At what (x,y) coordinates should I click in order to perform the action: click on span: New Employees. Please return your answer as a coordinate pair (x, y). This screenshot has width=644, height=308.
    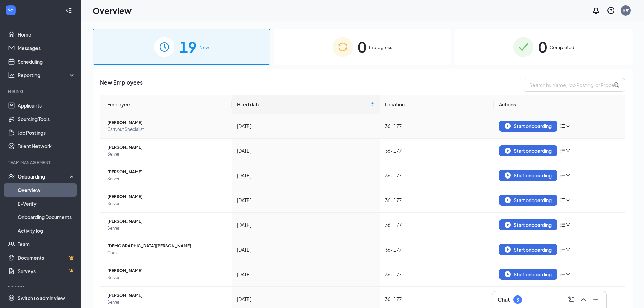
    Looking at the image, I should click on (121, 85).